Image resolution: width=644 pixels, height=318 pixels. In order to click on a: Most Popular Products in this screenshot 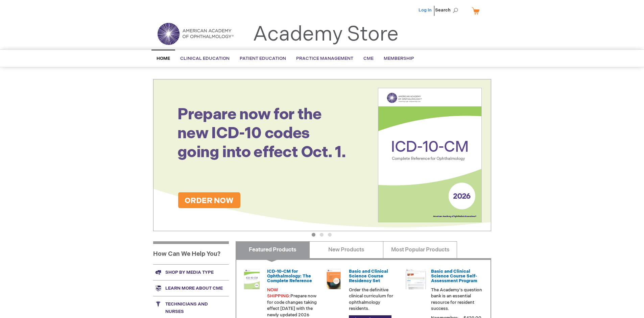, I will do `click(420, 250)`.